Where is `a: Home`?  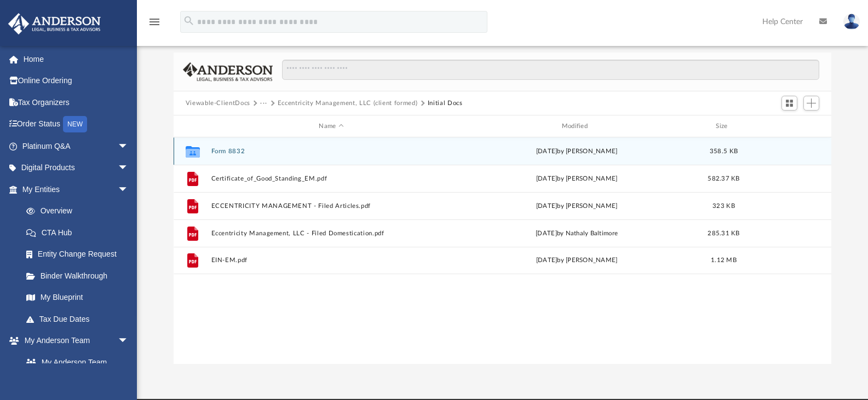 a: Home is located at coordinates (76, 59).